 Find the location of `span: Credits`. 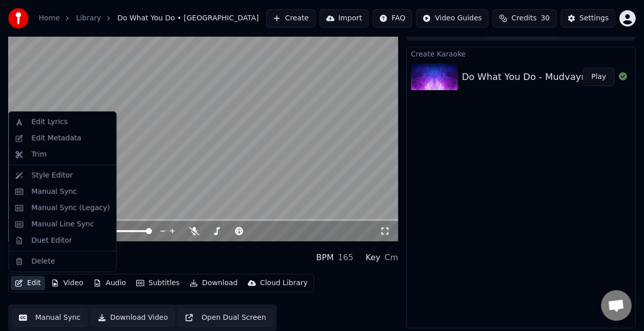

span: Credits is located at coordinates (523, 18).